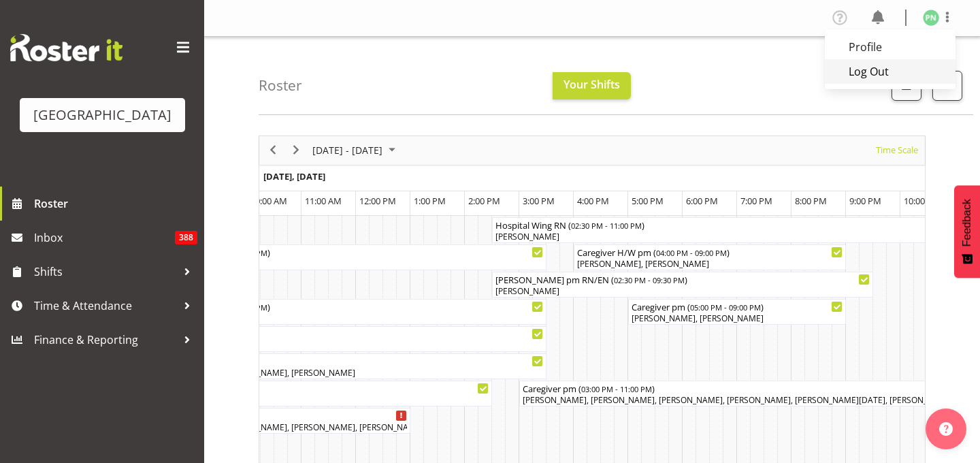 This screenshot has width=980, height=463. Describe the element at coordinates (105, 306) in the screenshot. I see `span: Time & Attendance` at that location.